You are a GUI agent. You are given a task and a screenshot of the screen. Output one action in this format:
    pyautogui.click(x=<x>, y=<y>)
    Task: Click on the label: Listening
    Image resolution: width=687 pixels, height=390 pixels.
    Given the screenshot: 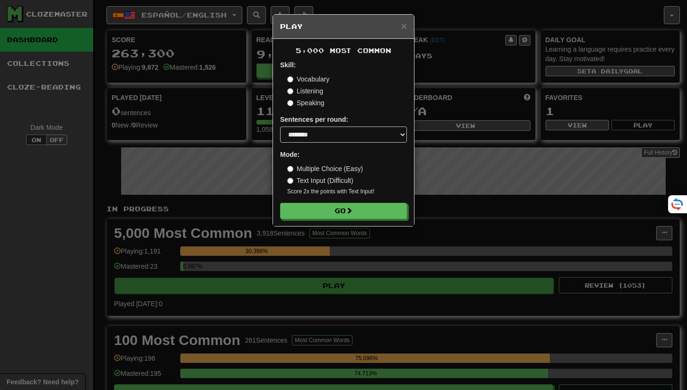 What is the action you would take?
    pyautogui.click(x=305, y=91)
    